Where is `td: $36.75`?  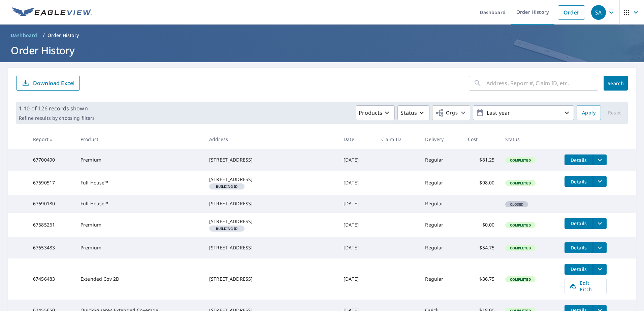
td: $36.75 is located at coordinates (481, 279).